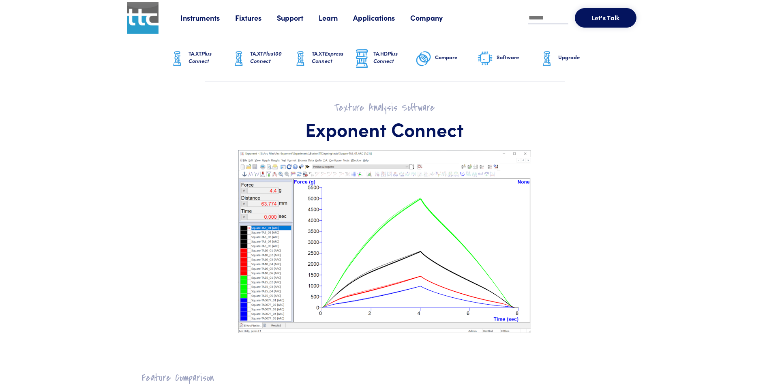 The image size is (769, 387). I want to click on h1: Exponent Connect, so click(385, 129).